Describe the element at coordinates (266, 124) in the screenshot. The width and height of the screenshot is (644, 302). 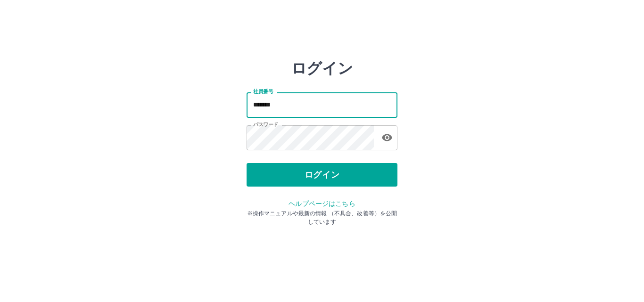
I see `label: パスワード` at that location.